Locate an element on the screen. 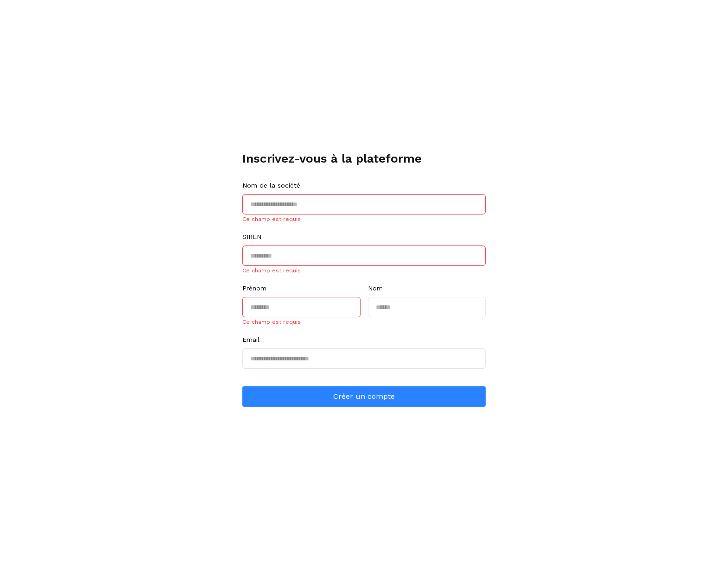  button: Créer un compte is located at coordinates (363, 396).